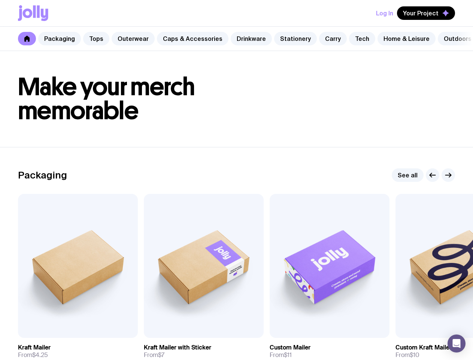 The height and width of the screenshot is (360, 473). Describe the element at coordinates (133, 39) in the screenshot. I see `a: Outerwear` at that location.